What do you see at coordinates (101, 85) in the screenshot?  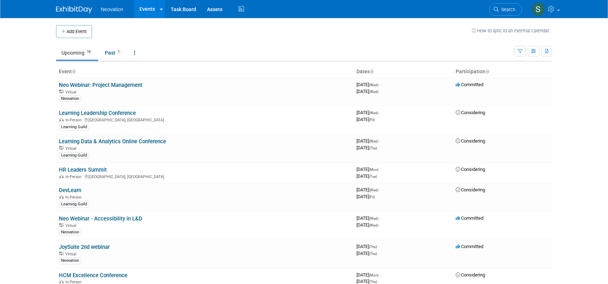 I see `a: Neo Webinar: Project Management` at bounding box center [101, 85].